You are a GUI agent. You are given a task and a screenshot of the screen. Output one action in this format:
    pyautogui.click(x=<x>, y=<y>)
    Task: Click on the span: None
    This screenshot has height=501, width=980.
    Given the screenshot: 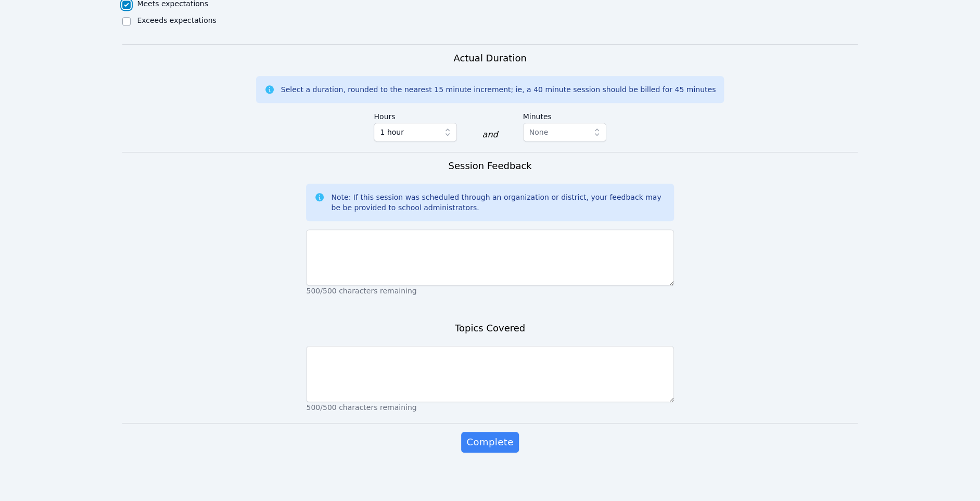 What is the action you would take?
    pyautogui.click(x=538, y=132)
    